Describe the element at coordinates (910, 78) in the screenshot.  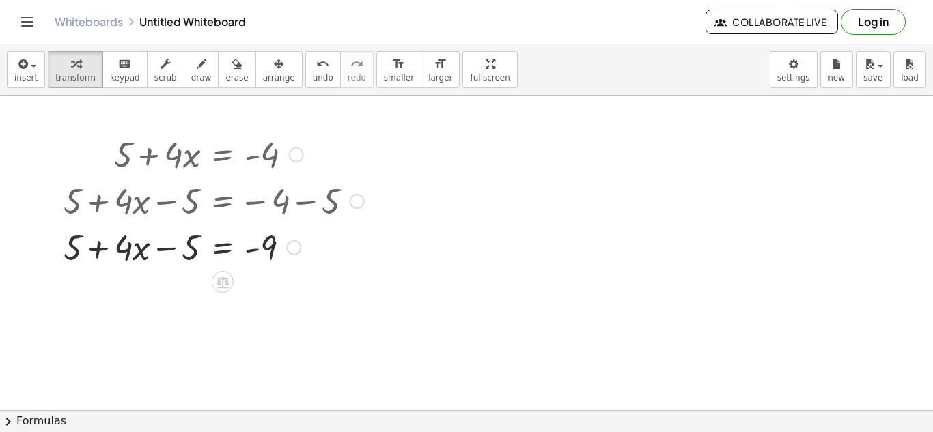
I see `span: load` at that location.